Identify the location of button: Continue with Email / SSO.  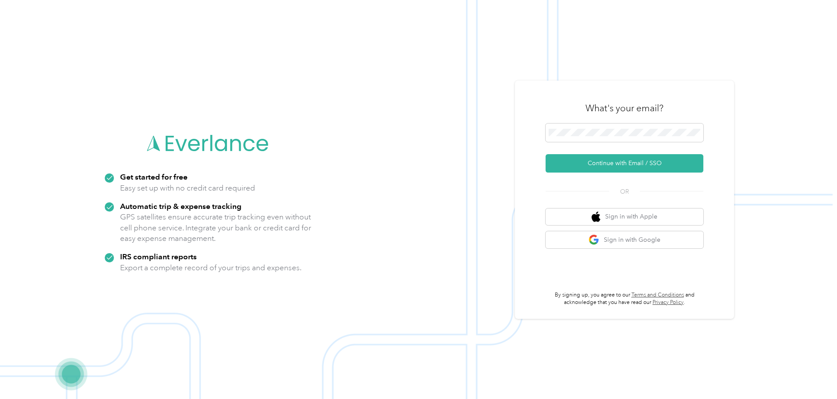
(625, 164).